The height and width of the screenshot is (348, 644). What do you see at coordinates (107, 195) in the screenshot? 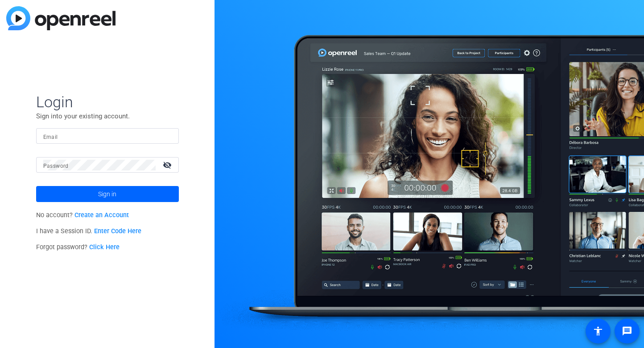
I see `span: Sign in` at bounding box center [107, 195].